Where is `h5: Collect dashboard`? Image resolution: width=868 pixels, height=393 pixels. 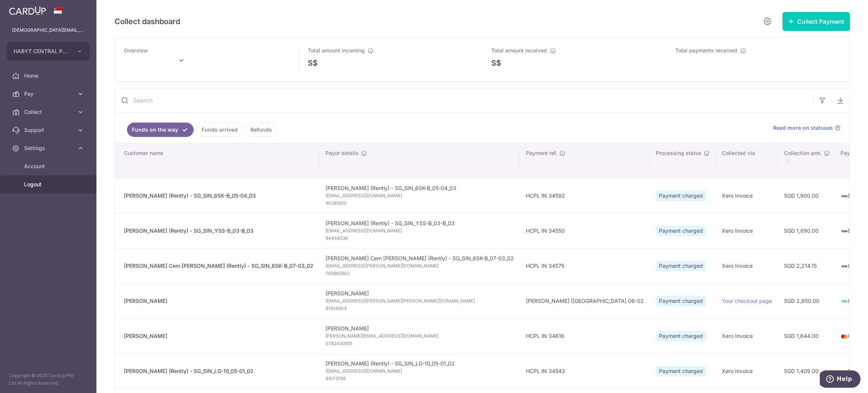
h5: Collect dashboard is located at coordinates (147, 21).